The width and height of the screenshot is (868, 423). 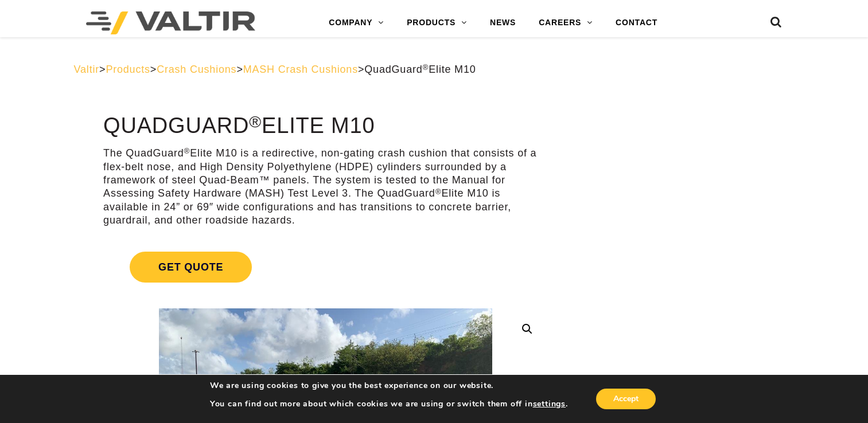 What do you see at coordinates (171, 23) in the screenshot?
I see `img: Valtir` at bounding box center [171, 23].